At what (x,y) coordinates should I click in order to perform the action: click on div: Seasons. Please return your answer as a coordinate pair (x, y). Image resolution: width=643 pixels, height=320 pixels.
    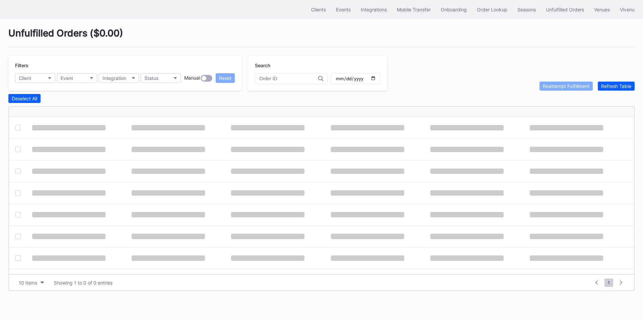
    Looking at the image, I should click on (526, 9).